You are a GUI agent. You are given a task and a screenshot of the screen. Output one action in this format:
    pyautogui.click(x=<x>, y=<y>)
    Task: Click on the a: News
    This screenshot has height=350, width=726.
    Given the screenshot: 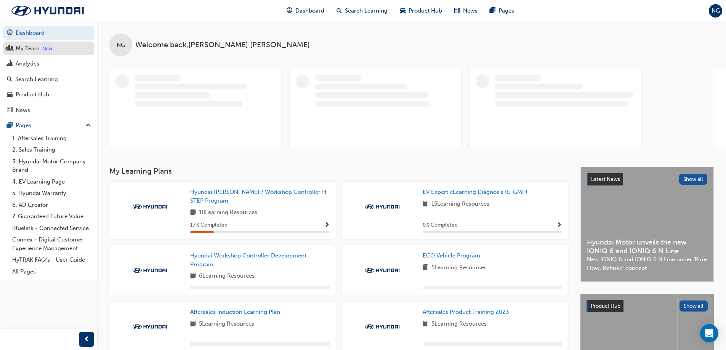 What is the action you would take?
    pyautogui.click(x=48, y=110)
    